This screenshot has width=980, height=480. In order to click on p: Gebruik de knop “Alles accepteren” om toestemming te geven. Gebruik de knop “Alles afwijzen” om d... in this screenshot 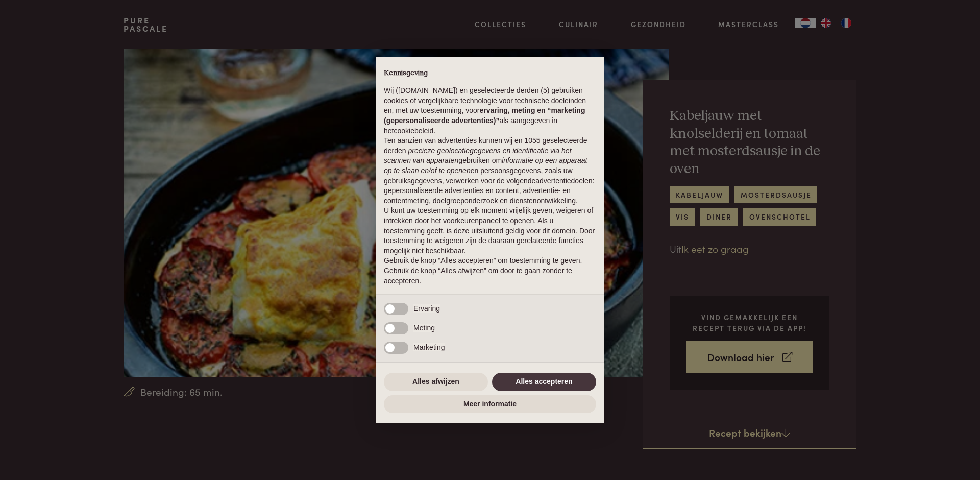, I will do `click(490, 270)`.